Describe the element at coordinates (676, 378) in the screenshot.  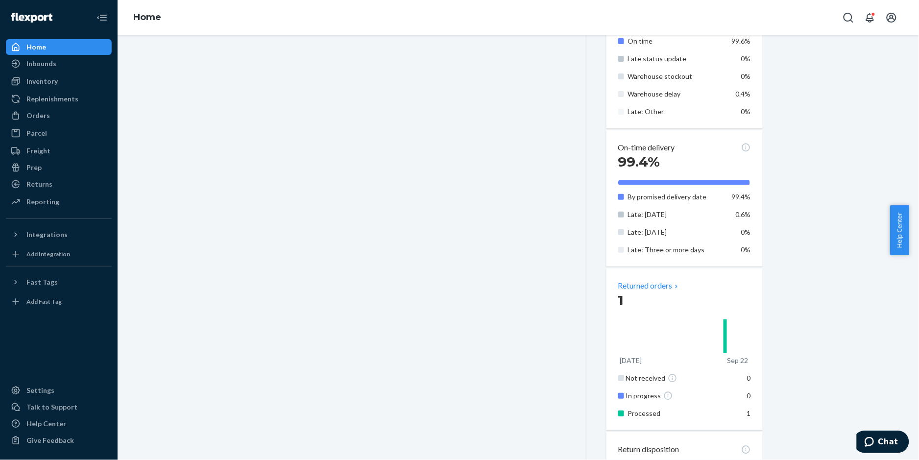
I see `div: Not received` at that location.